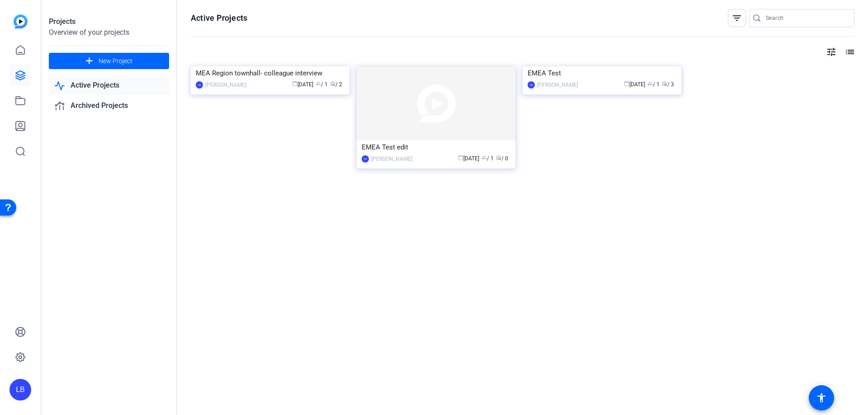  What do you see at coordinates (436, 147) in the screenshot?
I see `div: EMEA Test edit` at bounding box center [436, 147].